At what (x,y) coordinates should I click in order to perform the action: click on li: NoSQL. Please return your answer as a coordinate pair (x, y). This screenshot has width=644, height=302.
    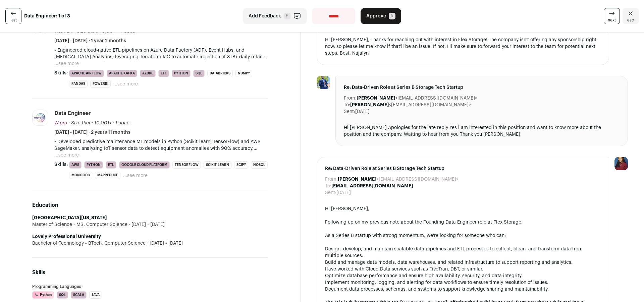
    Looking at the image, I should click on (260, 165).